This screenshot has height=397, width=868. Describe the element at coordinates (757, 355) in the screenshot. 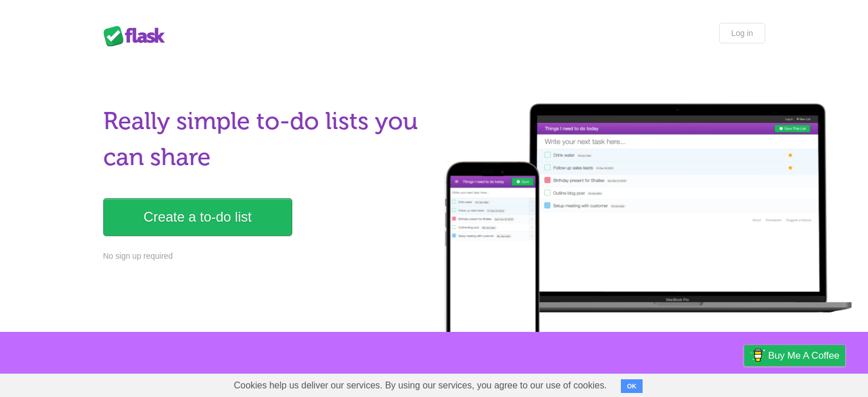

I see `img: Buy me a coffee` at that location.